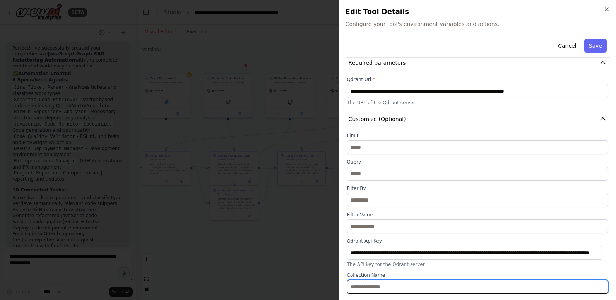  I want to click on p: The URL of the Qdrant server, so click(478, 103).